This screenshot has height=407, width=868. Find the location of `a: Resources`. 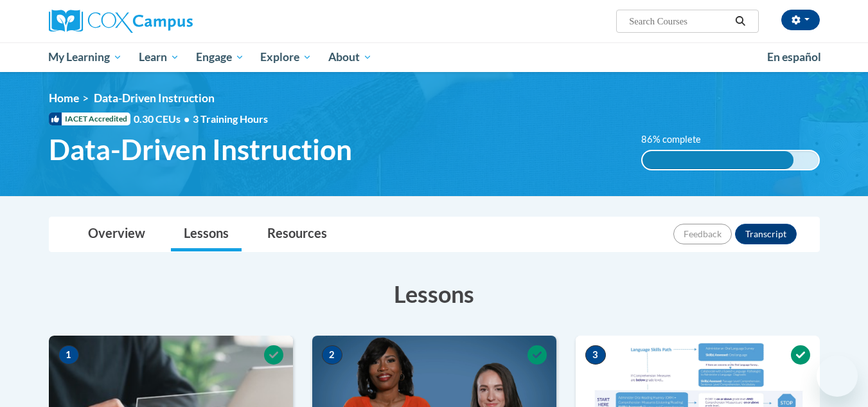

a: Resources is located at coordinates (297, 234).